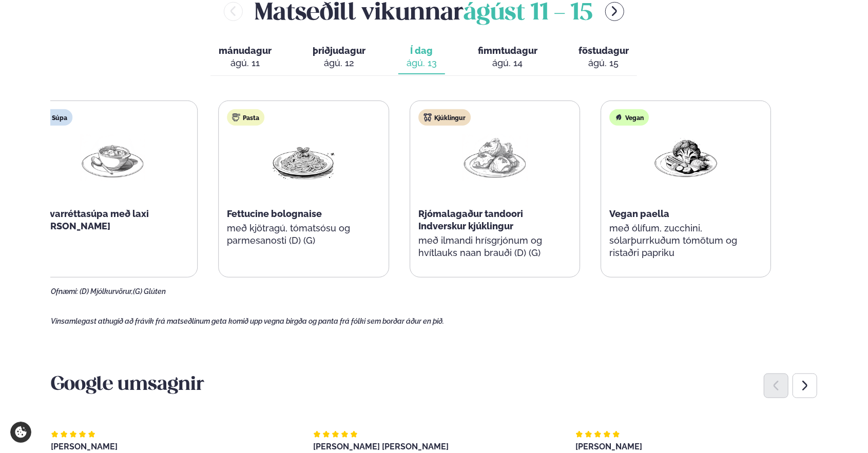 The width and height of the screenshot is (868, 453). Describe the element at coordinates (604, 58) in the screenshot. I see `button: föstudagur ágú. 15` at that location.